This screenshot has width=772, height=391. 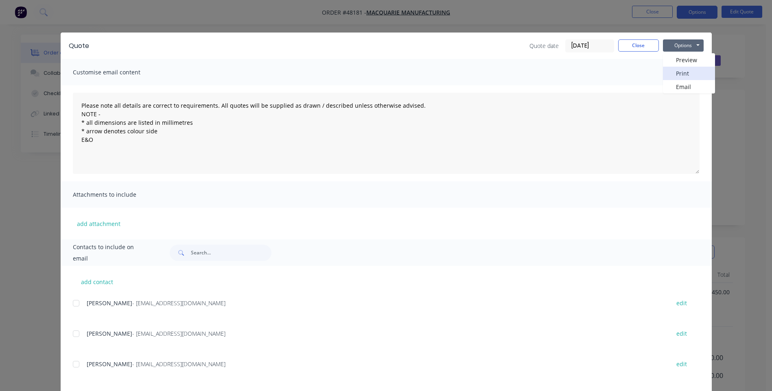 What do you see at coordinates (97, 282) in the screenshot?
I see `button: add contact` at bounding box center [97, 282].